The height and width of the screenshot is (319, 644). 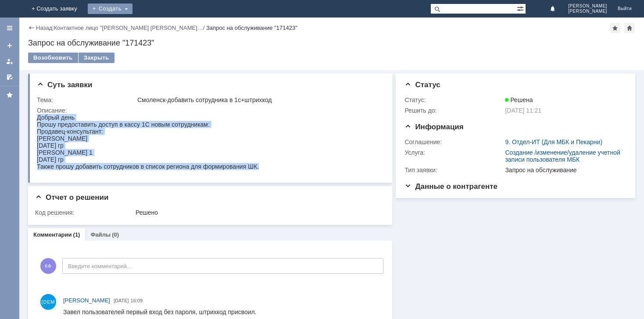 What do you see at coordinates (518, 100) in the screenshot?
I see `span: Решена` at bounding box center [518, 100].